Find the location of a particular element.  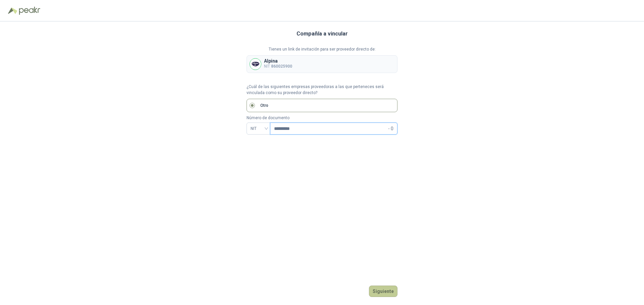

img: Company Logo is located at coordinates (255, 64).